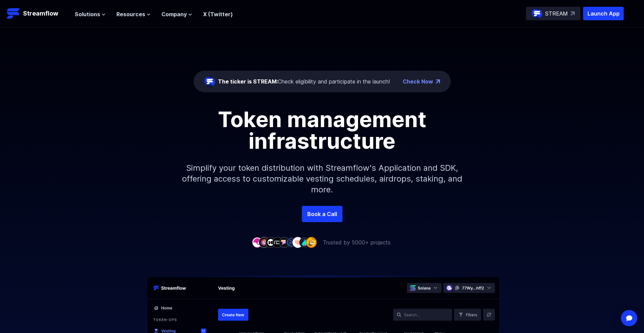 The height and width of the screenshot is (333, 644). What do you see at coordinates (87, 14) in the screenshot?
I see `span: Solutions` at bounding box center [87, 14].